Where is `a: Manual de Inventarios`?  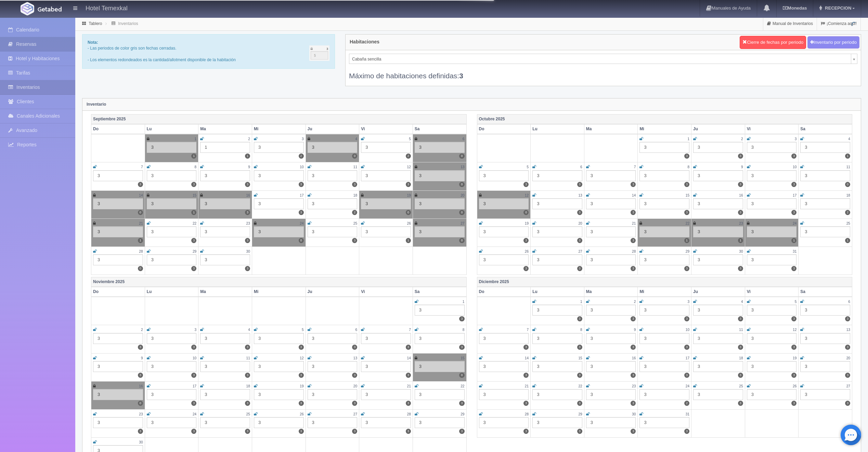 a: Manual de Inventarios is located at coordinates (790, 23).